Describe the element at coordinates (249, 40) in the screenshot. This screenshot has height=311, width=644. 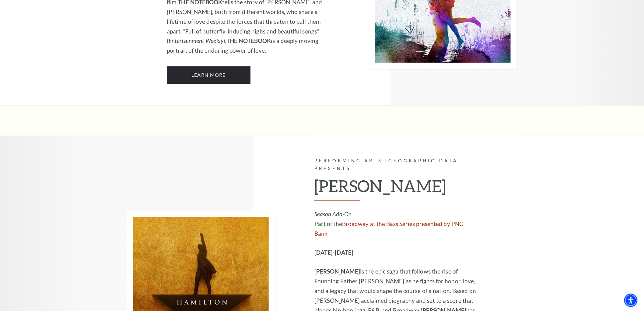
I see `strong: THE NOTEBOOK` at that location.